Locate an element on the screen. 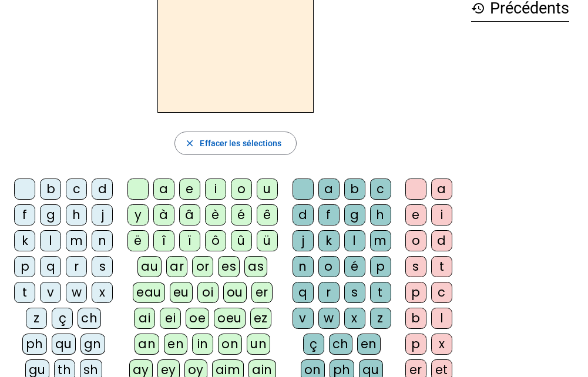 The height and width of the screenshot is (377, 588). div: oeu is located at coordinates (230, 318).